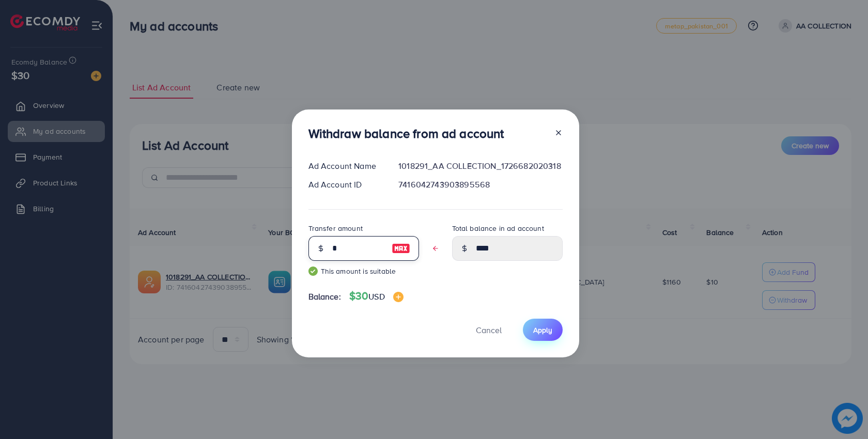 The width and height of the screenshot is (868, 439). What do you see at coordinates (376, 296) in the screenshot?
I see `h4: $30` at bounding box center [376, 296].